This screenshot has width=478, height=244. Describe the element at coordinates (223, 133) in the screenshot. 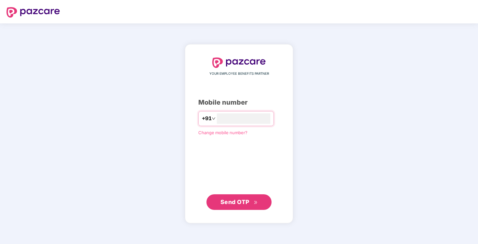

I see `a: Change mobile number?` at that location.